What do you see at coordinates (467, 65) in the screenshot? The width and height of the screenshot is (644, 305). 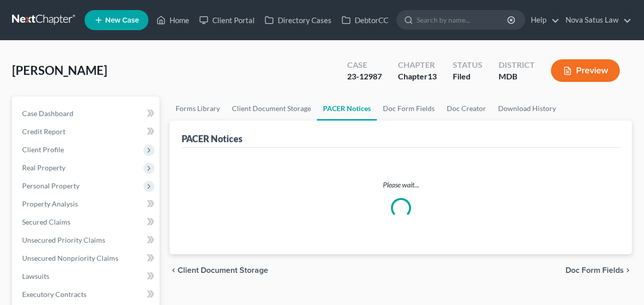 I see `div: Status` at bounding box center [467, 65].